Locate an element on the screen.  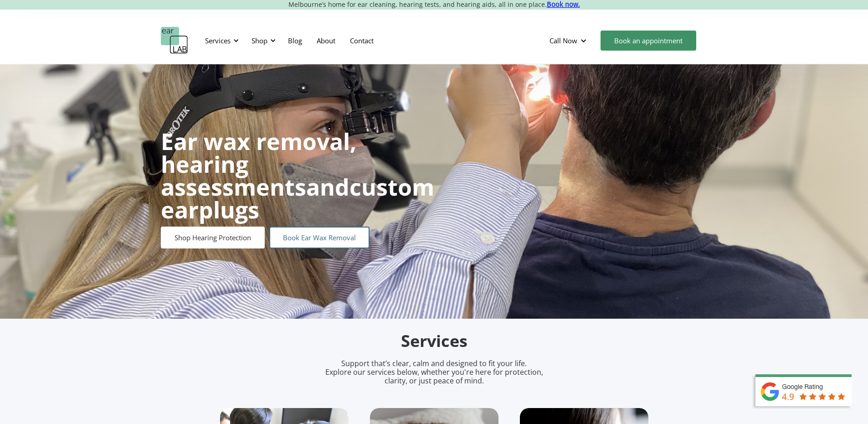
a: Blog is located at coordinates (295, 41).